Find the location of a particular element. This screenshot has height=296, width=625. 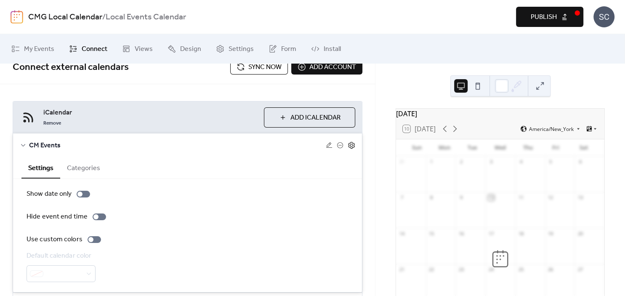

a: Settings is located at coordinates (235, 49).